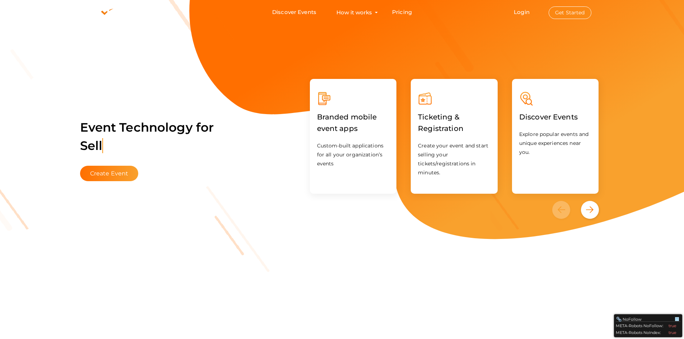 This screenshot has width=684, height=339. What do you see at coordinates (677, 320) in the screenshot?
I see `div: Minimize` at bounding box center [677, 320].